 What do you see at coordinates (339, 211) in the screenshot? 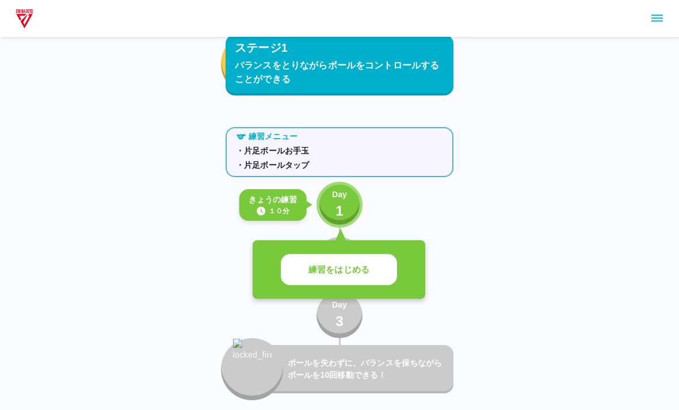
I see `p: 1` at bounding box center [339, 211].